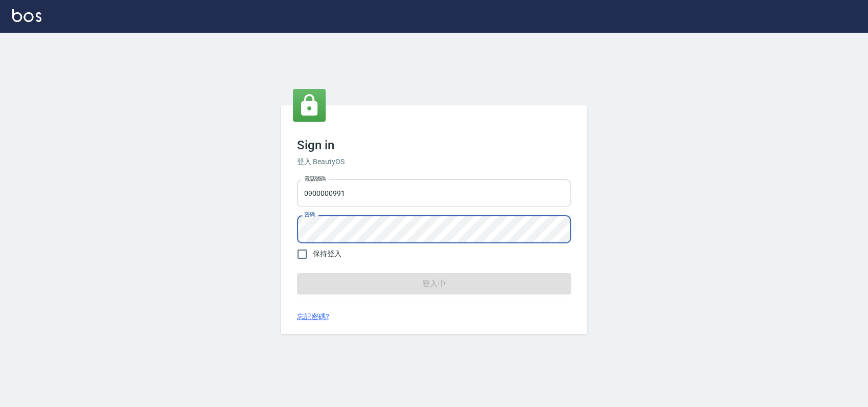 The image size is (868, 407). What do you see at coordinates (327, 254) in the screenshot?
I see `span: 保持登入` at bounding box center [327, 254].